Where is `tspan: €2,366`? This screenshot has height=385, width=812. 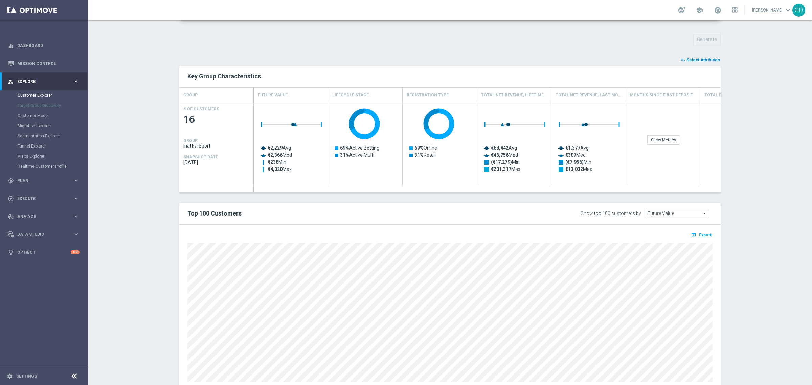
tspan: €2,366 is located at coordinates (275, 155).